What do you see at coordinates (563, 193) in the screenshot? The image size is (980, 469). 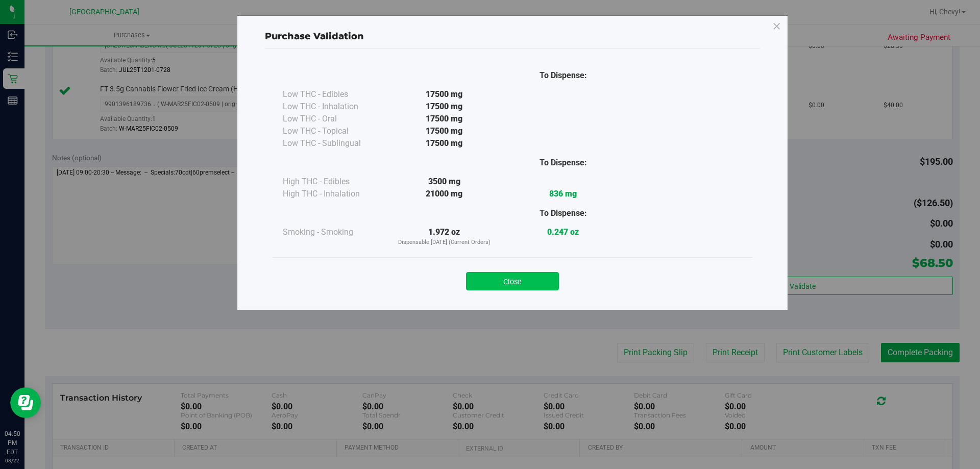 I see `strong: 836 mg` at bounding box center [563, 193].